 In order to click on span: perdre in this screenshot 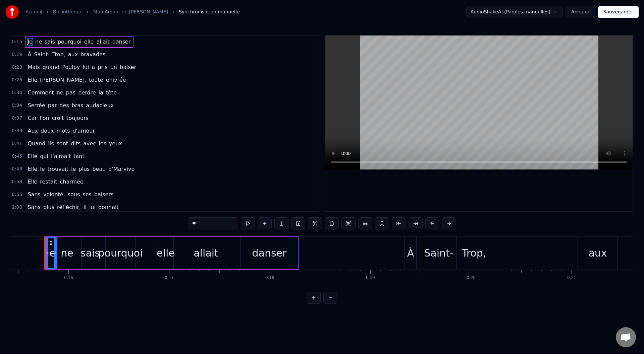, I will do `click(87, 93)`.